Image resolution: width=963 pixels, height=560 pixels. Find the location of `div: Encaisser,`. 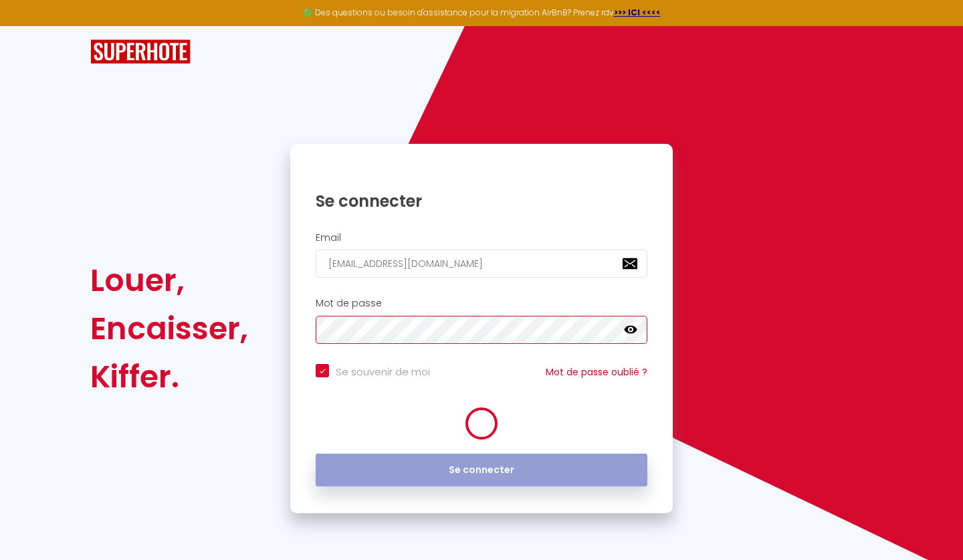

div: Encaisser, is located at coordinates (169, 328).